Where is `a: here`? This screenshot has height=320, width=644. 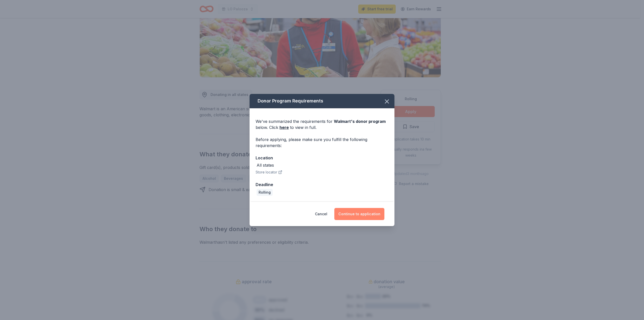
a: here is located at coordinates (284, 128).